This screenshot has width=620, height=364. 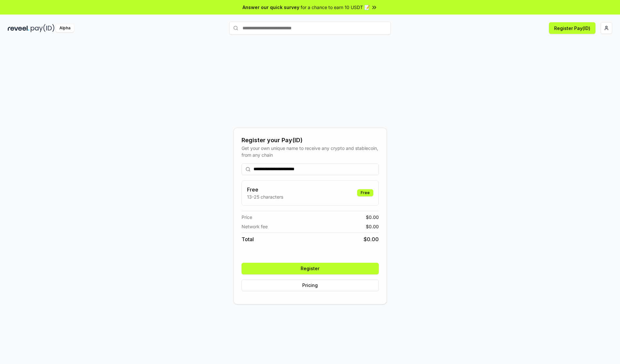 What do you see at coordinates (265, 197) in the screenshot?
I see `p: 13-25 characters` at bounding box center [265, 197].